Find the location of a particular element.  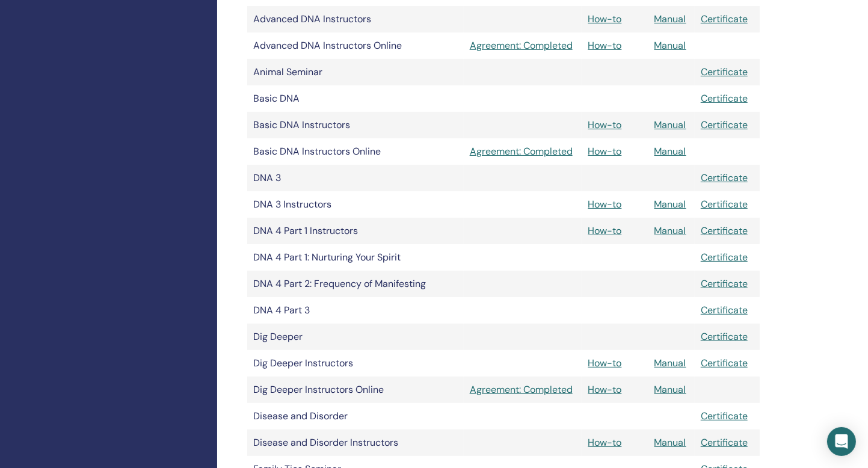

td: Disease and Disorder is located at coordinates (356, 416).